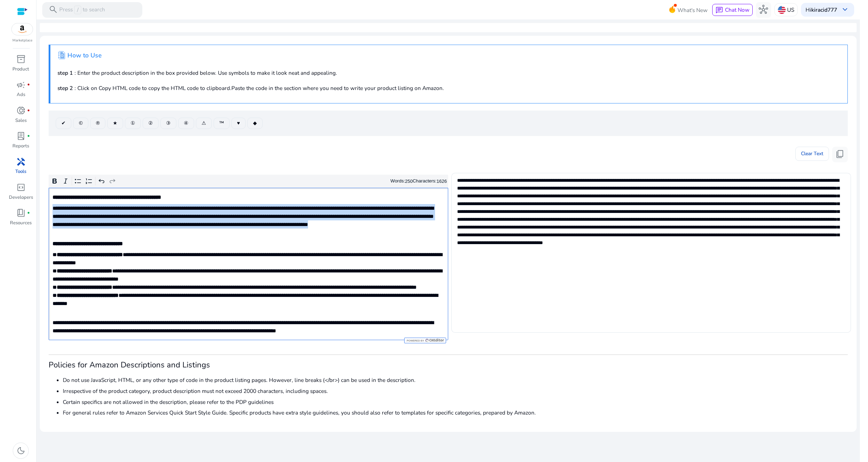 This screenshot has width=868, height=462. What do you see at coordinates (456, 413) in the screenshot?
I see `li: For general rules refer to Amazon Services Quick Start Style Guide. Specific products have extra ...` at bounding box center [456, 413].